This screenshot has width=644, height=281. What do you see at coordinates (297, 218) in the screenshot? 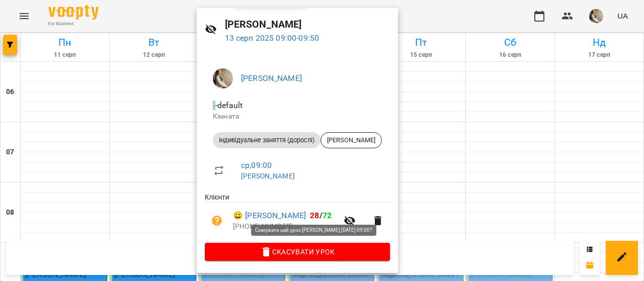
I see `ul: Клієнти` at bounding box center [297, 218].